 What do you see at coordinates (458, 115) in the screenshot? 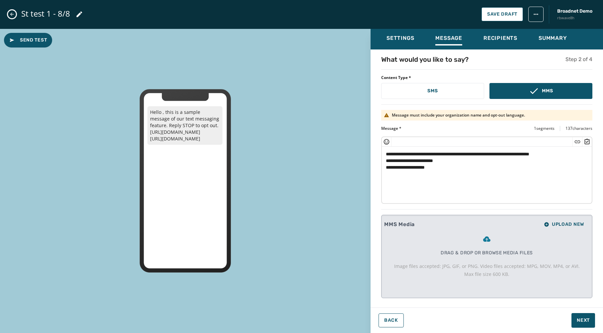
I see `p: Message must include your organization name and opt-out language.` at bounding box center [458, 115].